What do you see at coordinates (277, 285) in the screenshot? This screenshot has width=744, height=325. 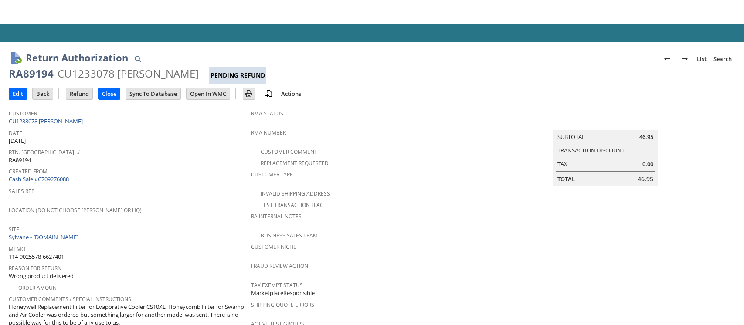 I see `a: Tax Exempt Status` at bounding box center [277, 285].